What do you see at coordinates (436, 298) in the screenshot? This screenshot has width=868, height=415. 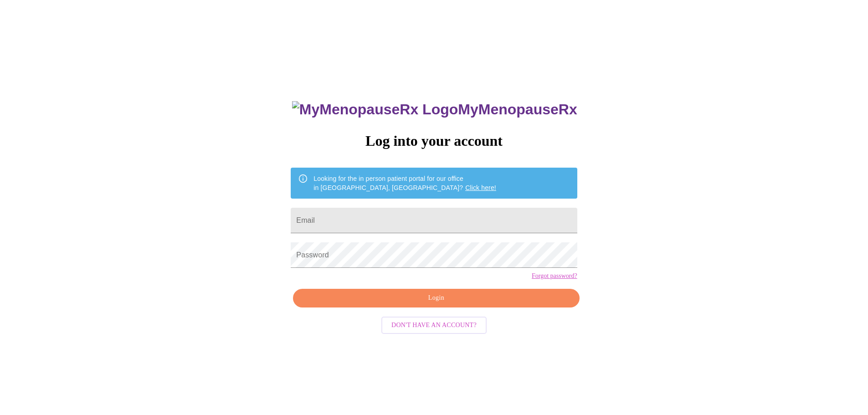 I see `span: Login` at bounding box center [436, 298].